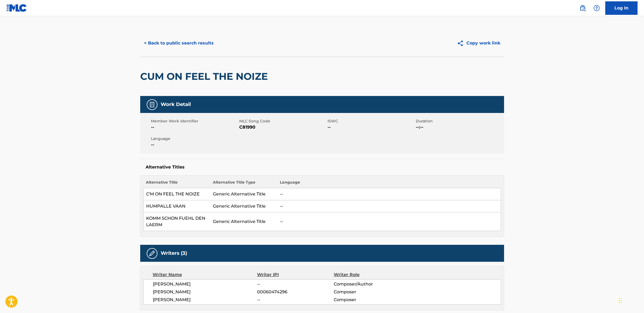 Image resolution: width=644 pixels, height=313 pixels. Describe the element at coordinates (244, 184) in the screenshot. I see `th: Alternative Title Type` at that location.